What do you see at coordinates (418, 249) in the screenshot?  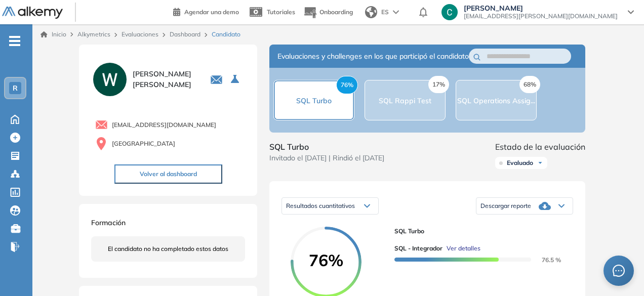 I see `span: SQL - Integrador` at bounding box center [418, 249].